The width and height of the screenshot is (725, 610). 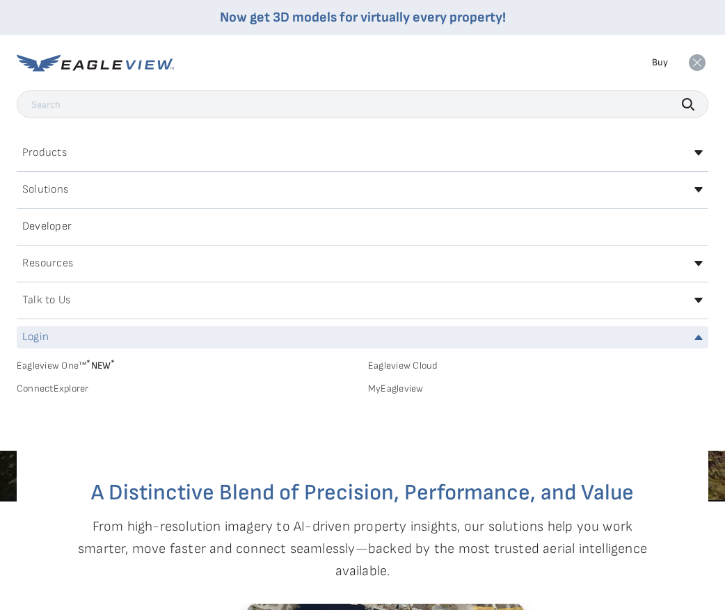 I want to click on a: Eagleview One™*NEW*, so click(x=187, y=363).